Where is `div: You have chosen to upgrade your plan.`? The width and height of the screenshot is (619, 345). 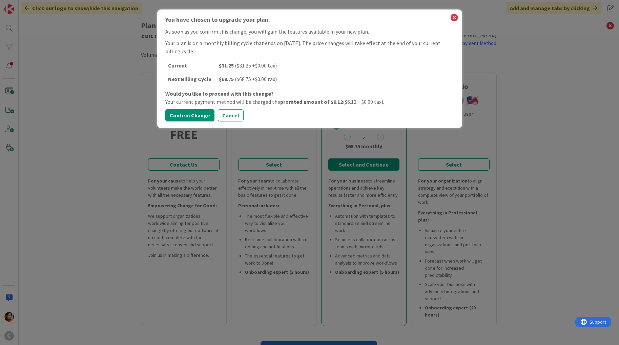
div: You have chosen to upgrade your plan. is located at coordinates (307, 19).